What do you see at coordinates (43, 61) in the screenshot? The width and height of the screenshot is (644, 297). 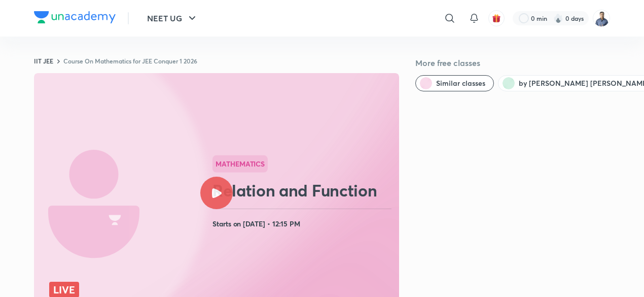 I see `a: IIT JEE` at bounding box center [43, 61].